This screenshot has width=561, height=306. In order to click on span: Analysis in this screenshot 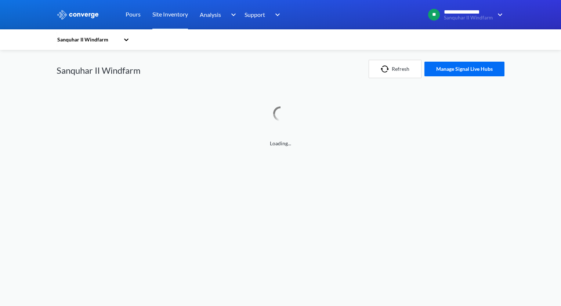, I will do `click(210, 14)`.